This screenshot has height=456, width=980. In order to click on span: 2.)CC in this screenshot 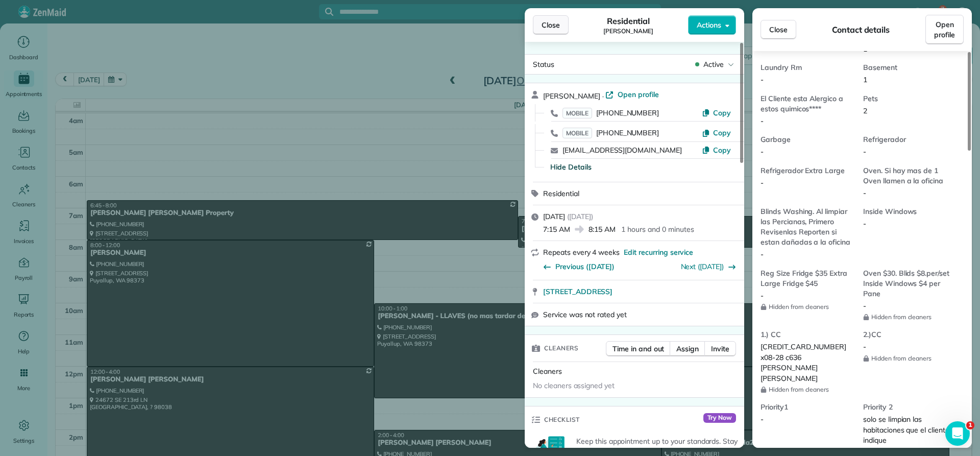, I will do `click(910, 335)`.